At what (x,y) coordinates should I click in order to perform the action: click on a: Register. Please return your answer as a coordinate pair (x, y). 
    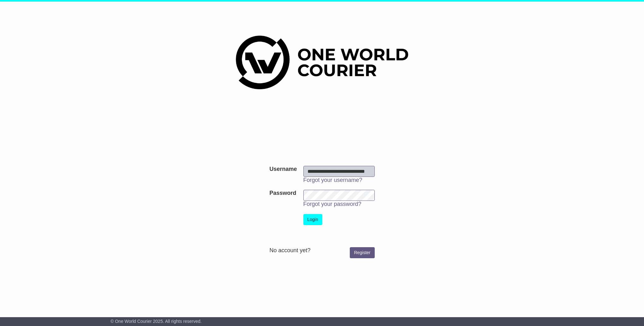
    Looking at the image, I should click on (362, 253).